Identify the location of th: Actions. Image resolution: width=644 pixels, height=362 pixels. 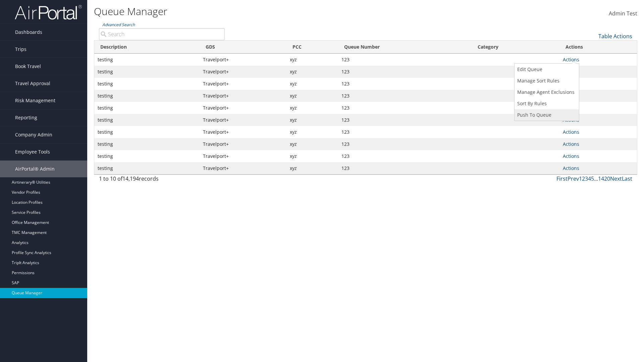
(598, 47).